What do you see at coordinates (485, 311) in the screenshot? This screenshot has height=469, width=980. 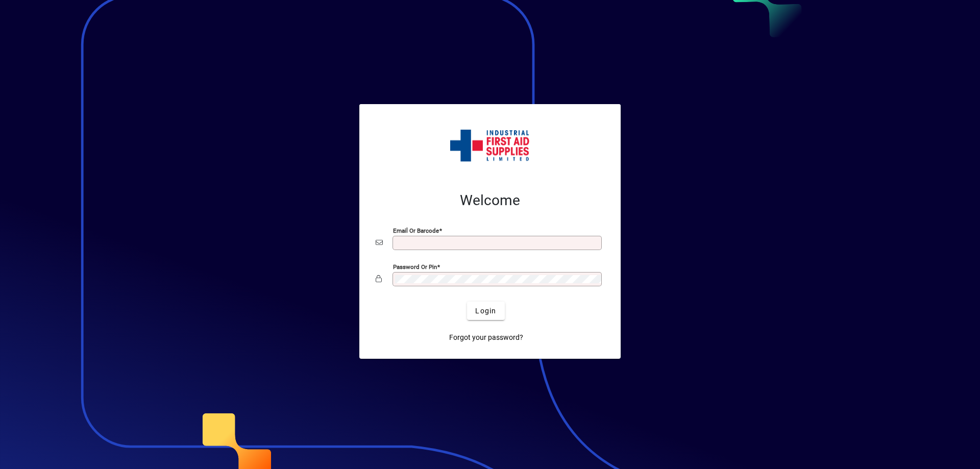 I see `span: Login` at bounding box center [485, 311].